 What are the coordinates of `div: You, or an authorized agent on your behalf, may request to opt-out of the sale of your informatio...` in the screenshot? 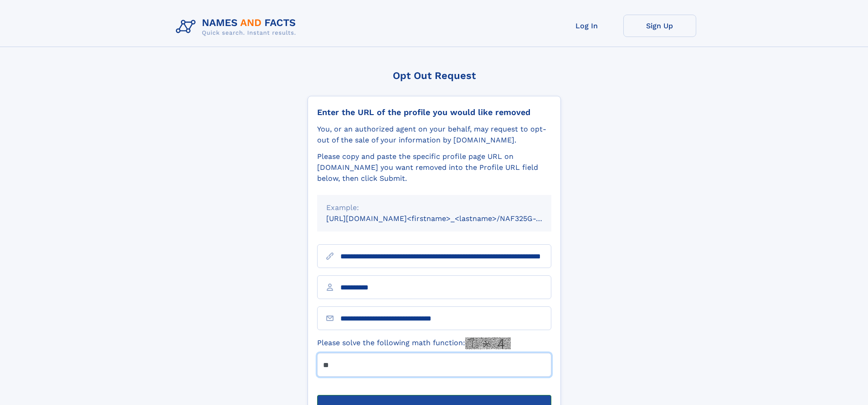 It's located at (434, 135).